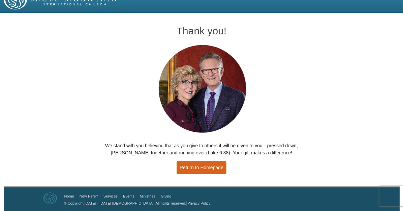  Describe the element at coordinates (166, 196) in the screenshot. I see `a: Giving` at that location.